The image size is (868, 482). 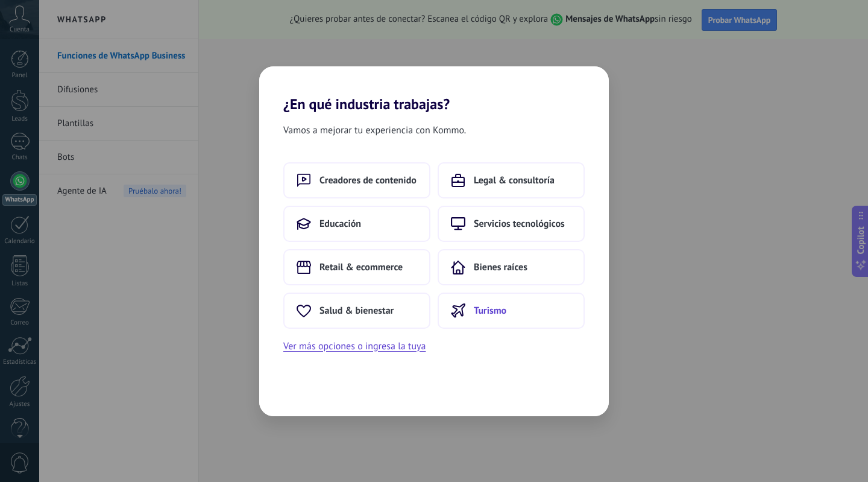 I want to click on button: Bienes raíces, so click(x=512, y=267).